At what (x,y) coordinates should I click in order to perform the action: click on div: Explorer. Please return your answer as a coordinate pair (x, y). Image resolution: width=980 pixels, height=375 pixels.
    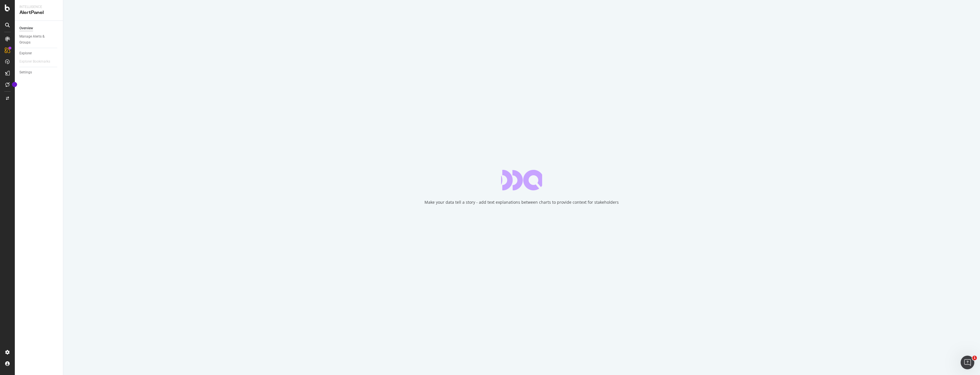
    Looking at the image, I should click on (26, 53).